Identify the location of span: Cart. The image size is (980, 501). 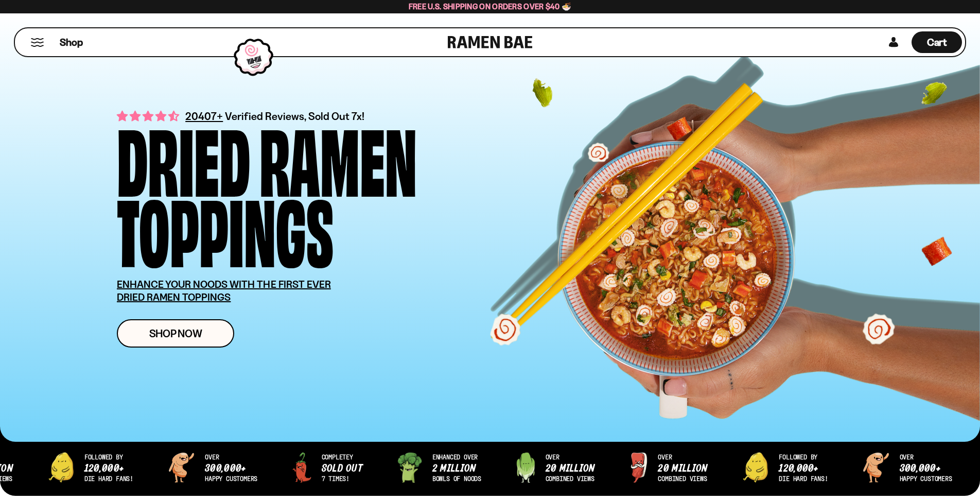
(937, 42).